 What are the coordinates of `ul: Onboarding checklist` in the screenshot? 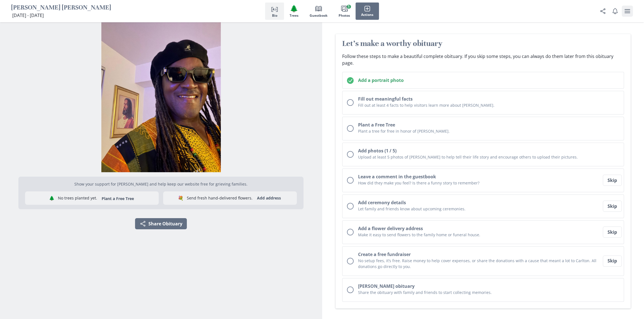 It's located at (483, 187).